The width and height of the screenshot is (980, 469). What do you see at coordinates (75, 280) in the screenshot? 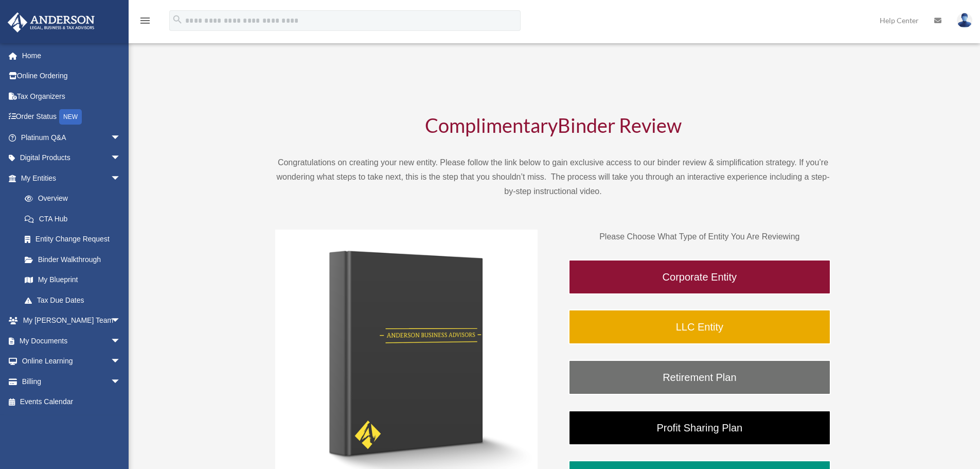
I see `a: My Blueprint` at bounding box center [75, 280].